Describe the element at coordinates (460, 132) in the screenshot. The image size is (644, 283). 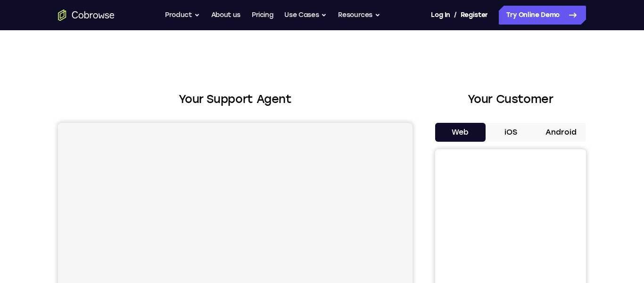
I see `button: Web` at that location.